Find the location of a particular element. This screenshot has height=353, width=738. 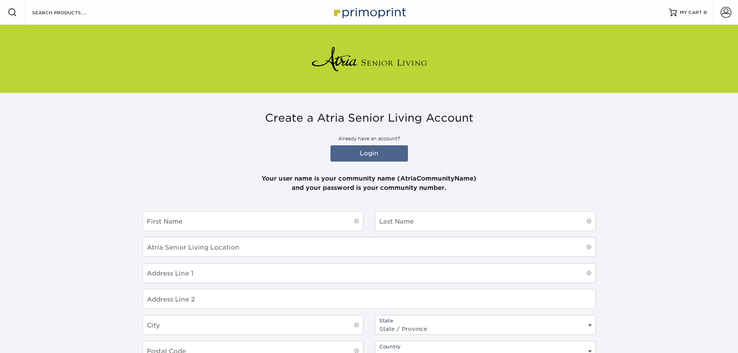

p: Your user name is your community name (AtriaCommunityName) and your password is your community nu... is located at coordinates (369, 179).